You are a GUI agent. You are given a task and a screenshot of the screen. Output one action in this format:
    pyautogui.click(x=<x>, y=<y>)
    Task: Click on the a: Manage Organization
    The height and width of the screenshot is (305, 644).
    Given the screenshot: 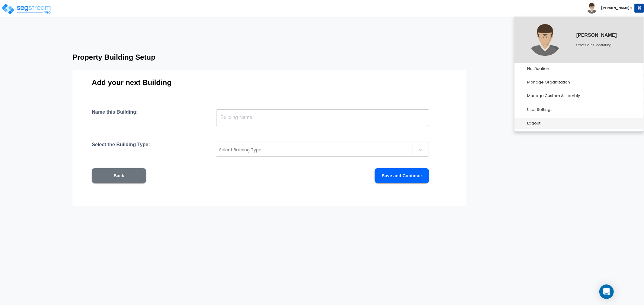 What is the action you would take?
    pyautogui.click(x=578, y=82)
    